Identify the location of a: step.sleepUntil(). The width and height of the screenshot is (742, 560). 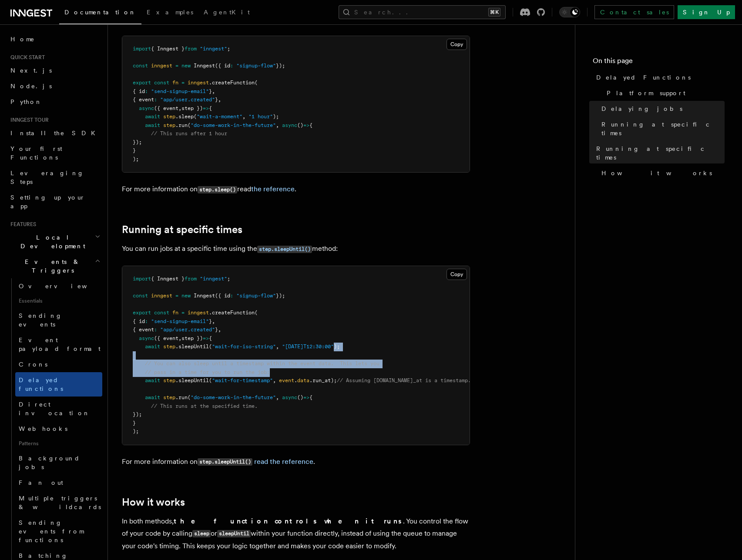
(285, 249).